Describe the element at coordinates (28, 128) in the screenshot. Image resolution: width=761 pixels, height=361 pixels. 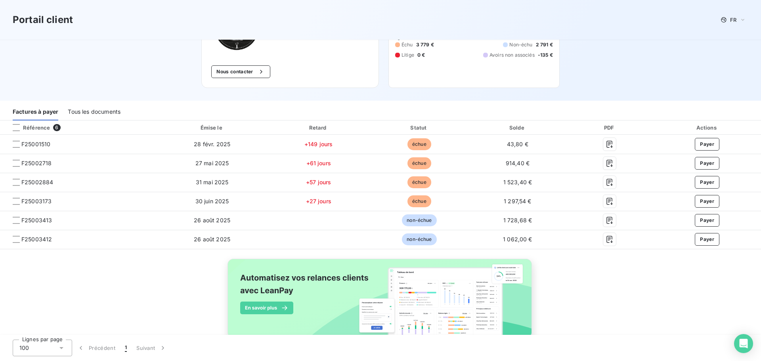
I see `div: Référence` at that location.